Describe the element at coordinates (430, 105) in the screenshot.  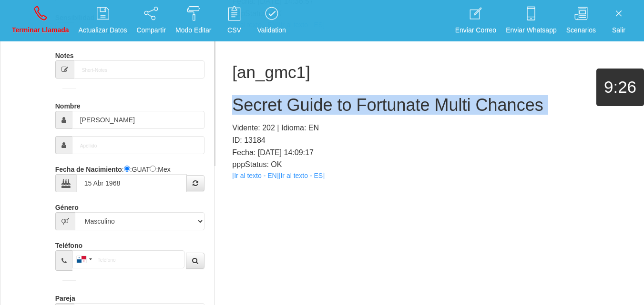
I see `h2: Secret Guide to Fortunate Multi Chances` at that location.